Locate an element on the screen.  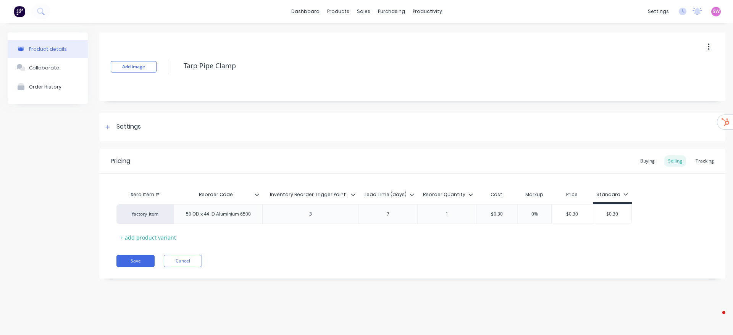
div: + add product variant is located at coordinates (148, 237).